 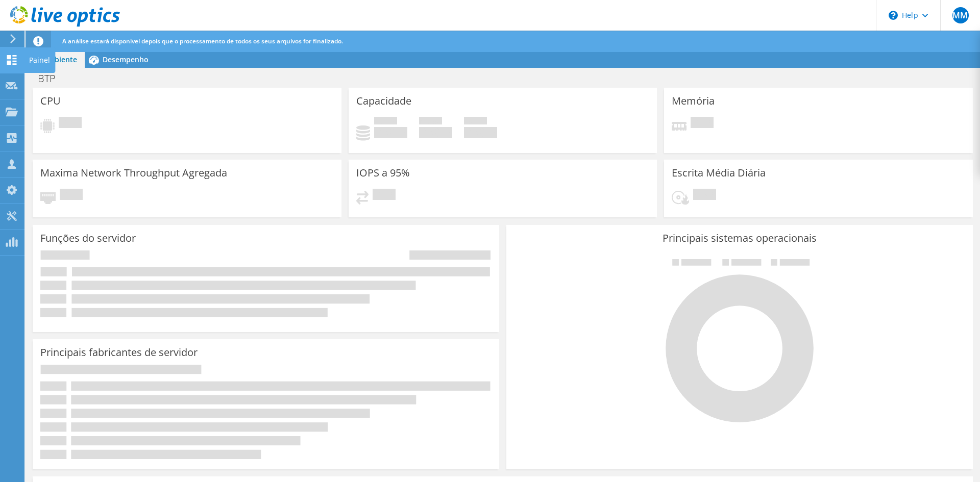 What do you see at coordinates (719, 173) in the screenshot?
I see `h3: Escrita Média Diária` at bounding box center [719, 173].